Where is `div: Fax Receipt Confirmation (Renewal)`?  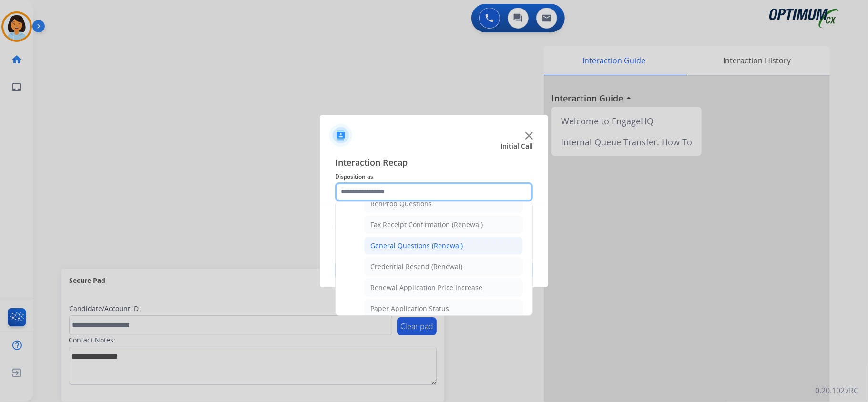 div: Fax Receipt Confirmation (Renewal) is located at coordinates (426, 225).